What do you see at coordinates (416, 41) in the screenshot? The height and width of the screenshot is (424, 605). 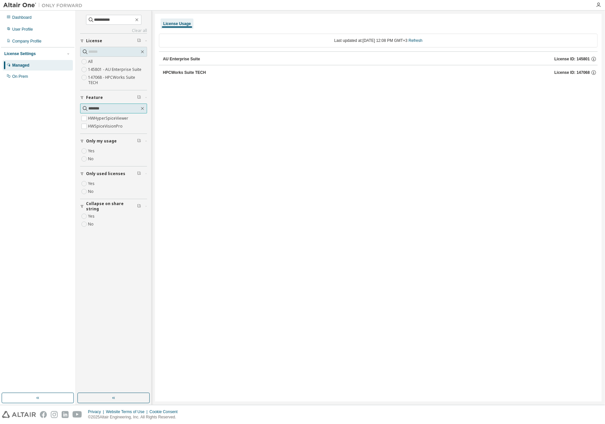 I see `a: Refresh` at bounding box center [416, 41].